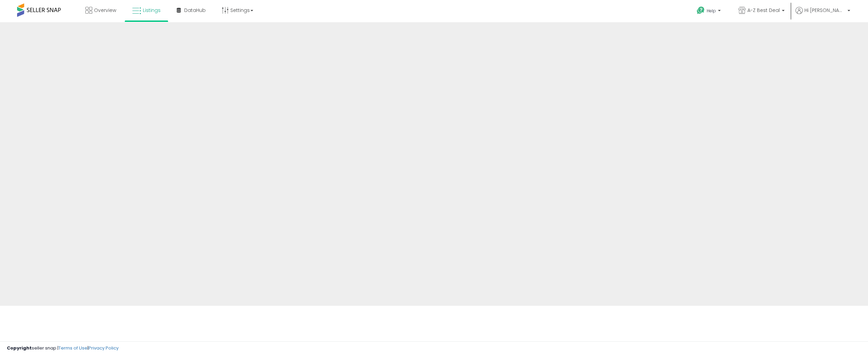 The height and width of the screenshot is (355, 868). I want to click on span: Help, so click(711, 11).